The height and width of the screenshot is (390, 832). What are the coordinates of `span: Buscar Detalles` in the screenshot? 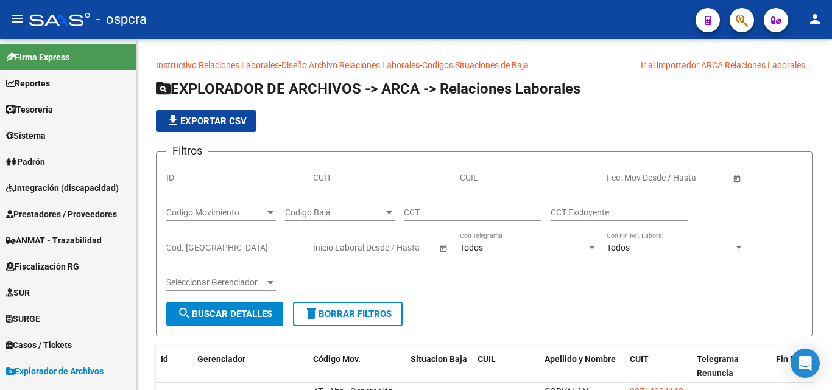 It's located at (225, 314).